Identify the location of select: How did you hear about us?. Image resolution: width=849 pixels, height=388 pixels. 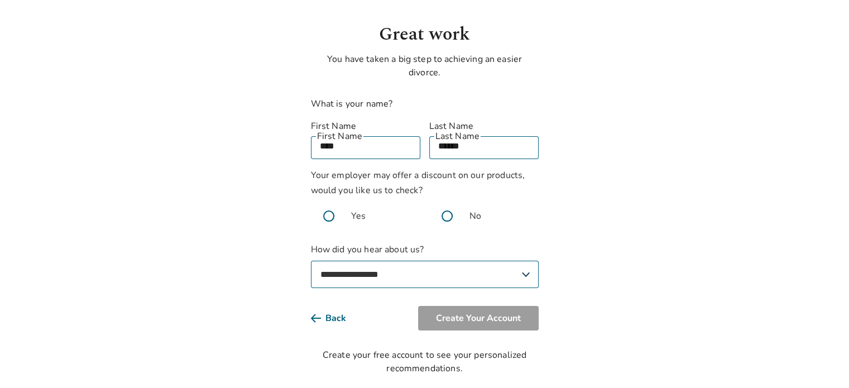
(425, 274).